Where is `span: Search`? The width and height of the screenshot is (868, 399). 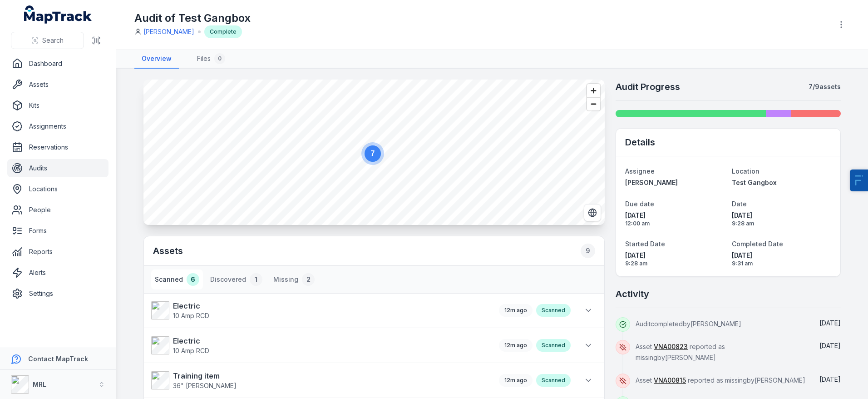 span: Search is located at coordinates (53, 41).